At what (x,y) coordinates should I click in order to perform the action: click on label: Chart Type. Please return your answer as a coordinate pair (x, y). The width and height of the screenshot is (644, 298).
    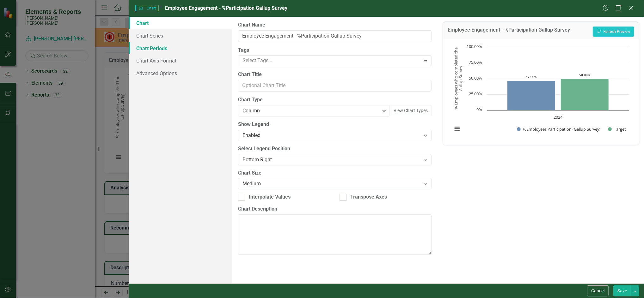
    Looking at the image, I should click on (335, 100).